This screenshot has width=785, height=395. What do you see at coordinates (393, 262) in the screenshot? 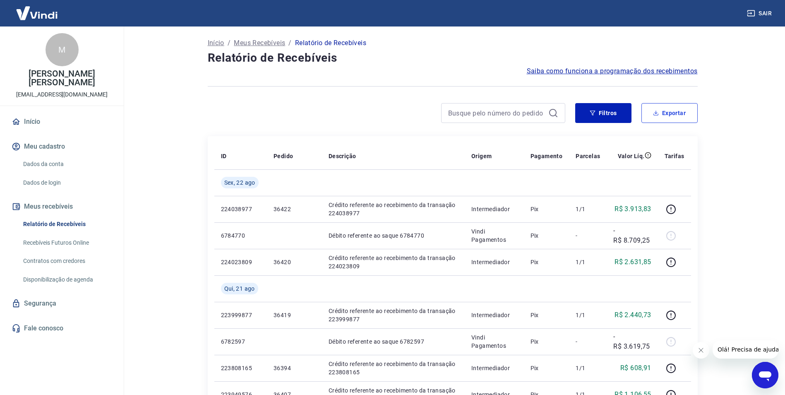
I see `p: Crédito referente ao recebimento da transação 224023809` at bounding box center [393, 262].